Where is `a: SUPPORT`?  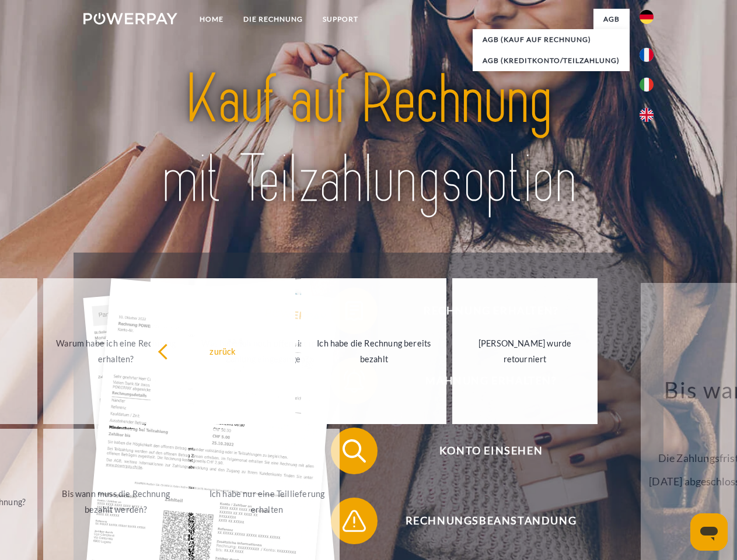
a: SUPPORT is located at coordinates (340, 19).